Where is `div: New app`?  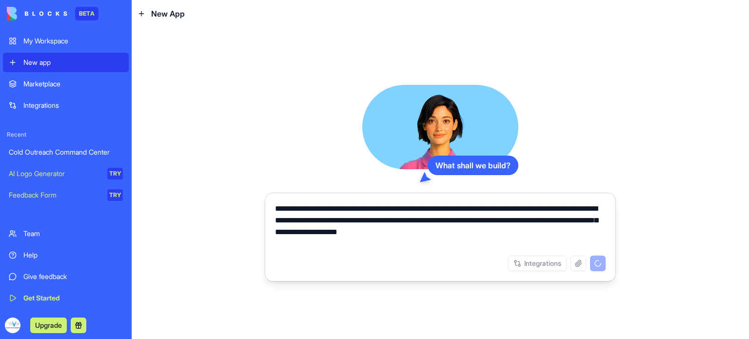 div: New app is located at coordinates (73, 62).